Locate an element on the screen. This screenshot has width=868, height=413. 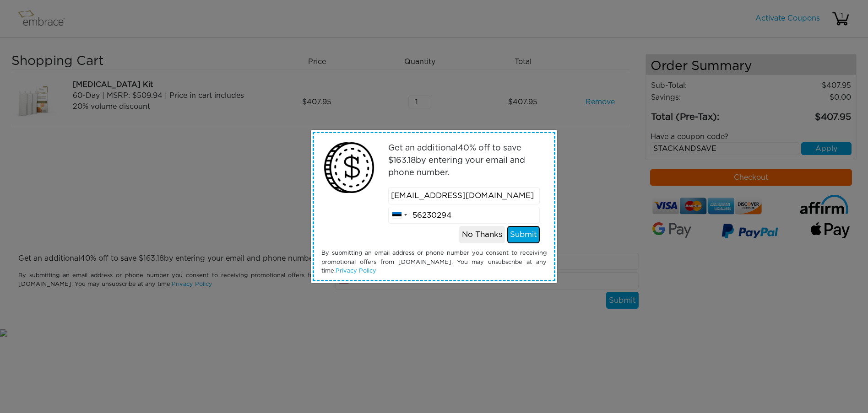
span: 163.18 is located at coordinates (404, 161).